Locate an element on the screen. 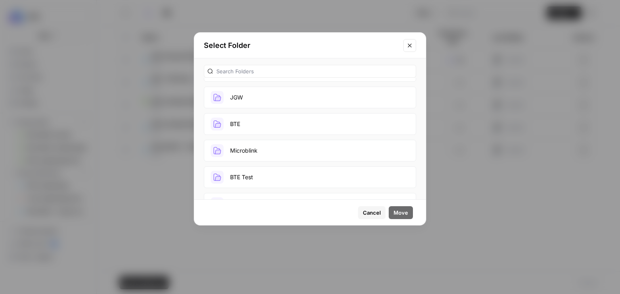 The width and height of the screenshot is (620, 294). button: Close modal is located at coordinates (409, 46).